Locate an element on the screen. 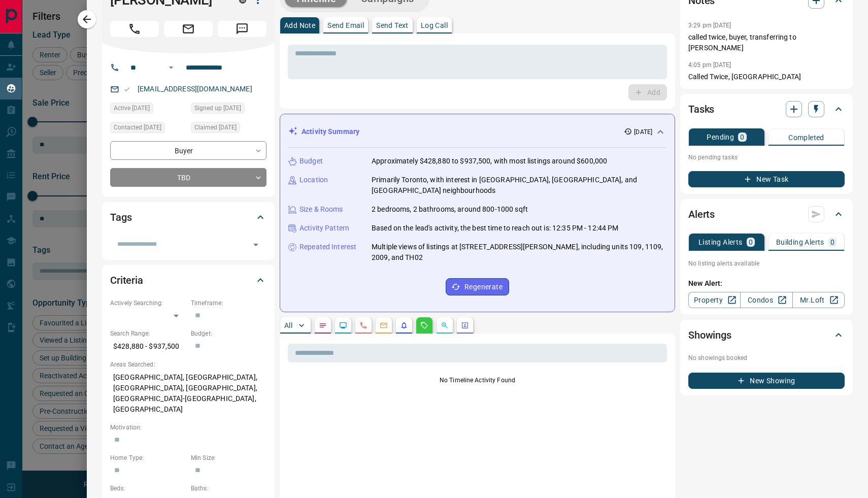 Image resolution: width=868 pixels, height=498 pixels. p: Timeframe: is located at coordinates (228, 303).